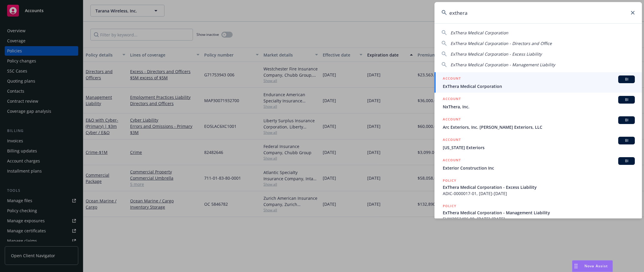 Image resolution: width=644 pixels, height=272 pixels. Describe the element at coordinates (538, 12) in the screenshot. I see `input: Search...` at that location.